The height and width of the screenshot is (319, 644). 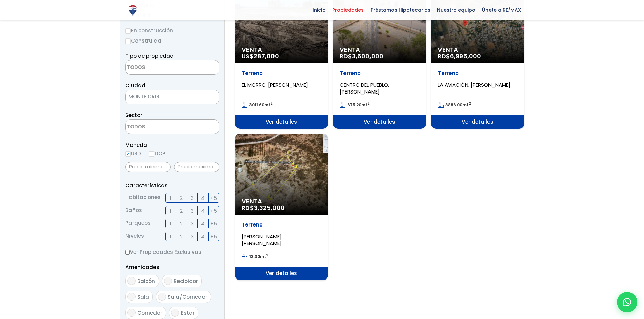 I want to click on span: Moneda, so click(x=172, y=145).